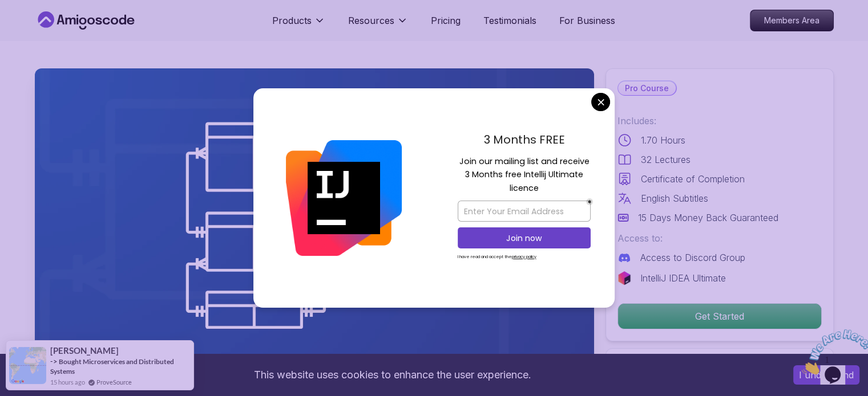 Image resolution: width=868 pixels, height=396 pixels. Describe the element at coordinates (510, 20) in the screenshot. I see `a: Testimonials` at that location.